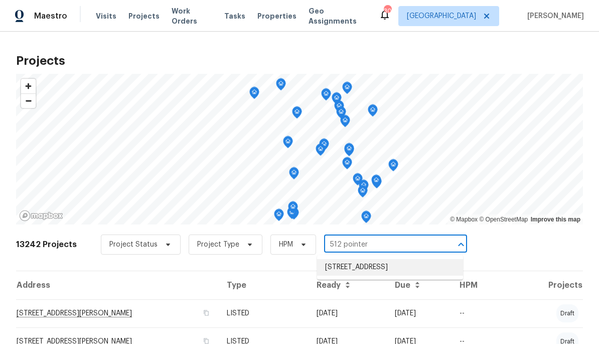  Describe the element at coordinates (277, 16) in the screenshot. I see `span: Properties` at that location.